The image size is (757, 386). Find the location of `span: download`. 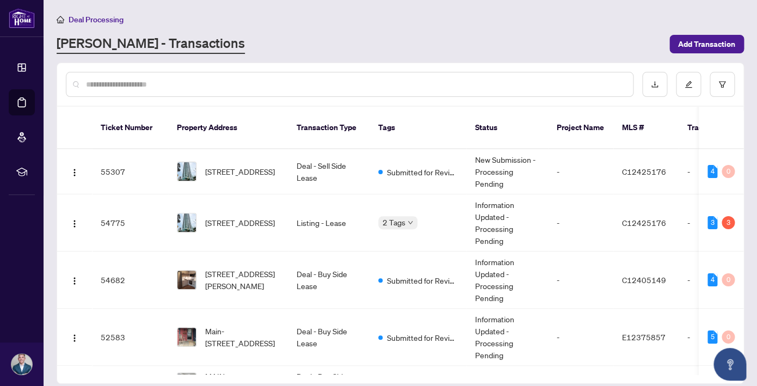

span: download is located at coordinates (655, 84).